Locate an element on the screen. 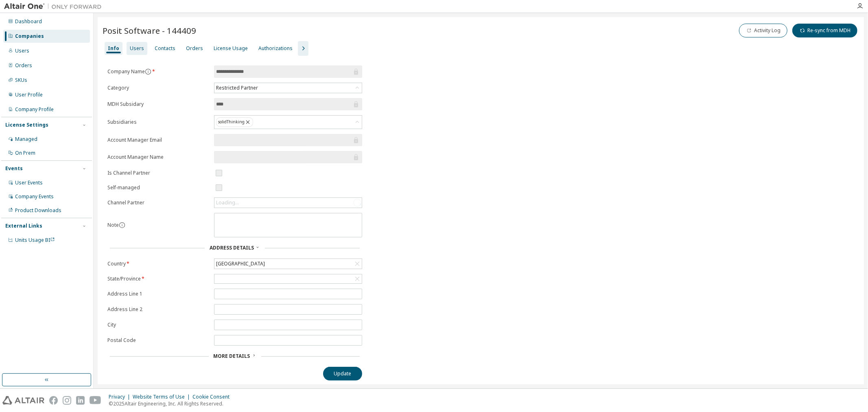  div: Privacy is located at coordinates (120, 397).